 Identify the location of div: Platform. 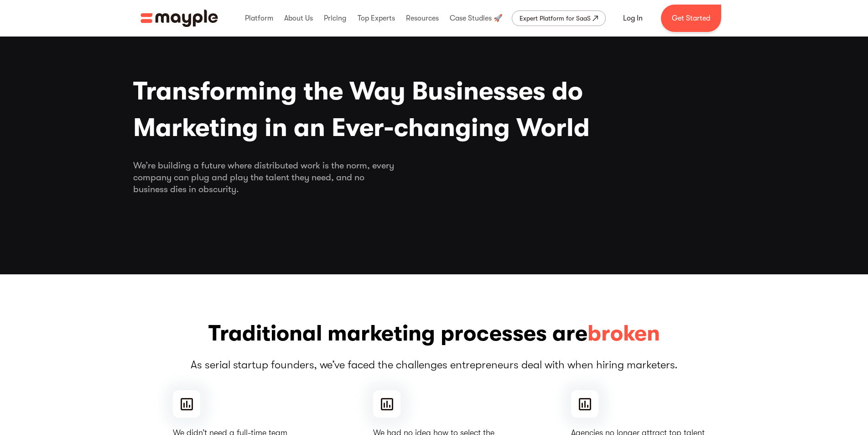
(259, 18).